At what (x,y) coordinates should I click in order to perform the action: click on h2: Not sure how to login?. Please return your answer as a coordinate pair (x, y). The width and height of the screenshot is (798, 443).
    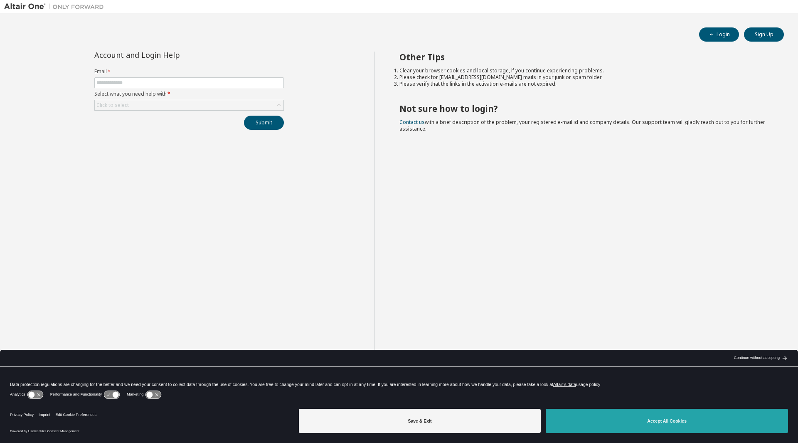
    Looking at the image, I should click on (584, 108).